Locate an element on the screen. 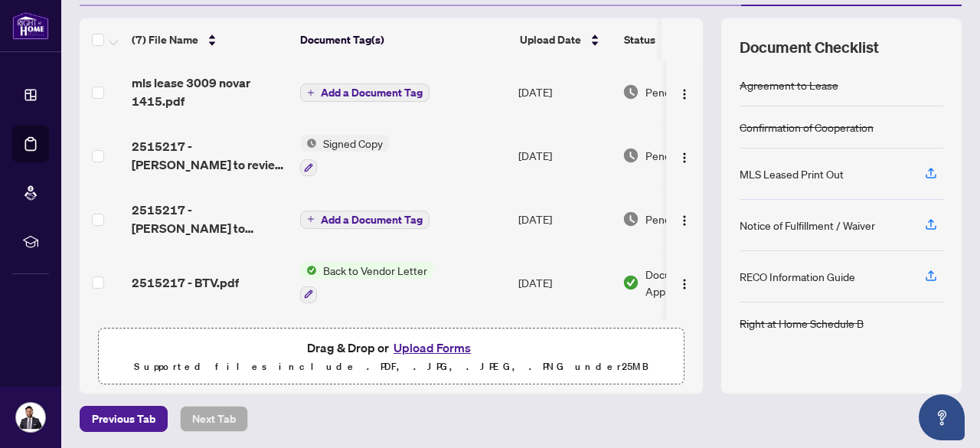 The image size is (980, 448). div: Agreement to Lease is located at coordinates (789, 85).